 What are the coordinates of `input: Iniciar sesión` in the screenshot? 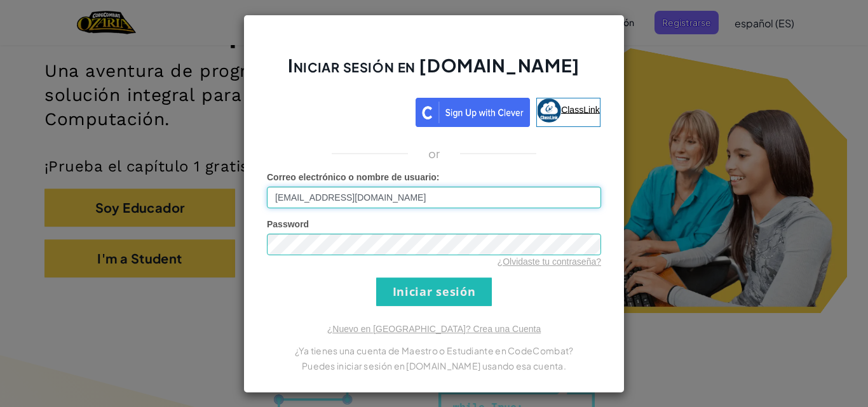 It's located at (434, 291).